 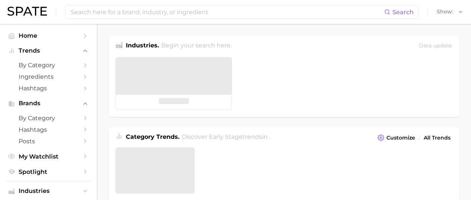 What do you see at coordinates (227, 12) in the screenshot?
I see `input: Search here for a brand, industry, or ingredient` at bounding box center [227, 12].